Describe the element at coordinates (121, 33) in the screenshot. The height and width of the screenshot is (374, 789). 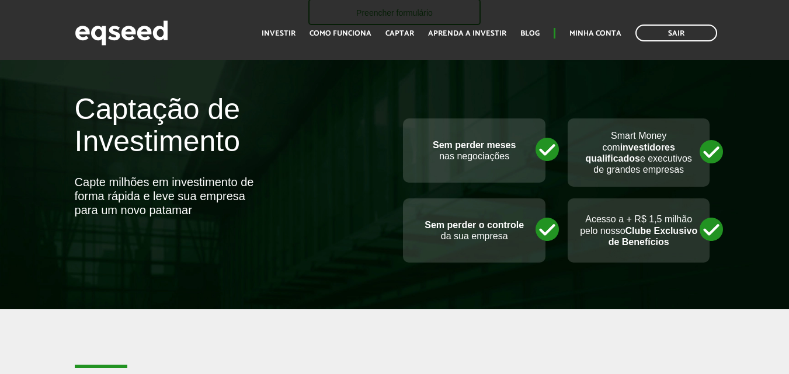
I see `img: EqSeed` at that location.